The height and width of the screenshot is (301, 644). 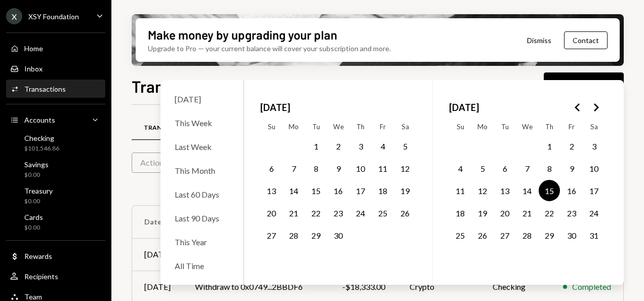 I want to click on div: Team, so click(x=33, y=296).